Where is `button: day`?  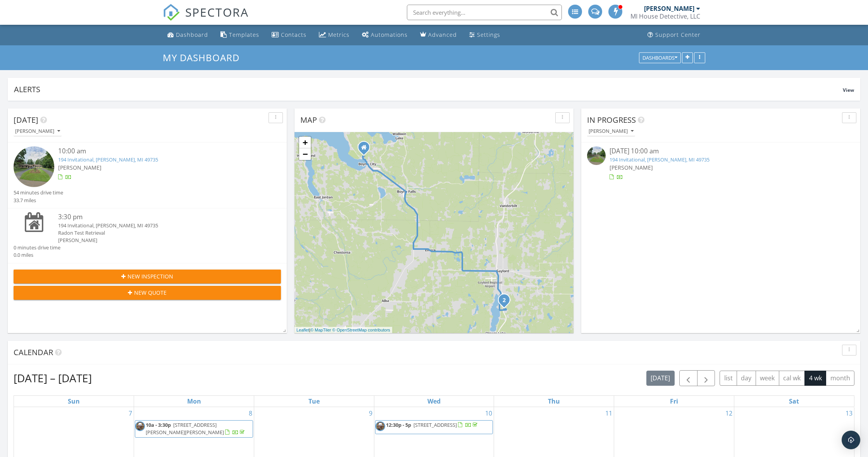
button: day is located at coordinates (746, 378).